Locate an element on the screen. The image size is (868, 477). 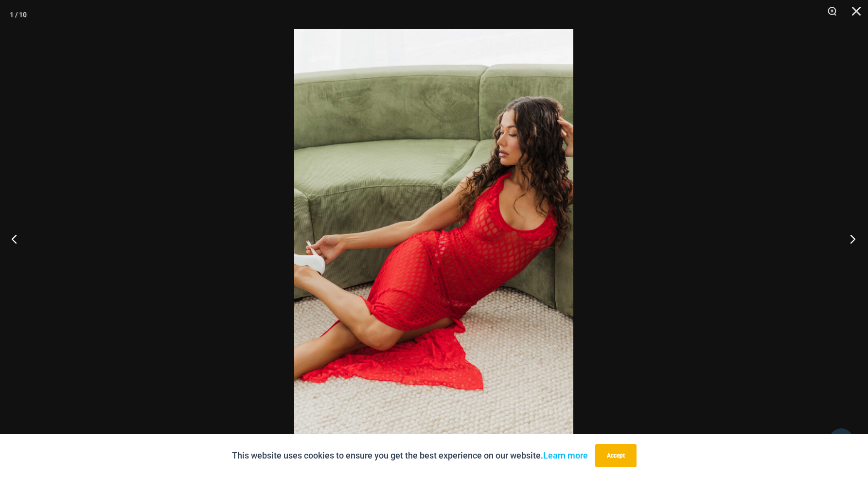
p: This website uses cookies to ensure you get the best experience on our website. is located at coordinates (410, 456).